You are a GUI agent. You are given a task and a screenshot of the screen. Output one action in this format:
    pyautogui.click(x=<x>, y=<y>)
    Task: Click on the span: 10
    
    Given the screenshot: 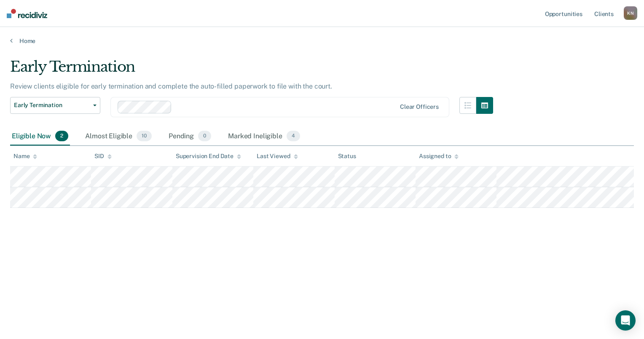 What is the action you would take?
    pyautogui.click(x=144, y=136)
    